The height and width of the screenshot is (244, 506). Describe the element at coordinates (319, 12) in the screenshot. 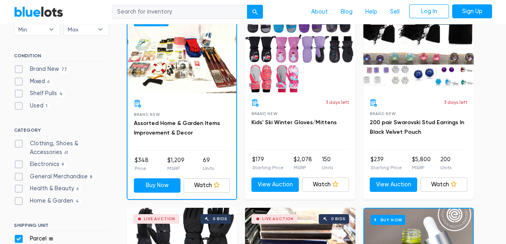

I see `a: About` at that location.